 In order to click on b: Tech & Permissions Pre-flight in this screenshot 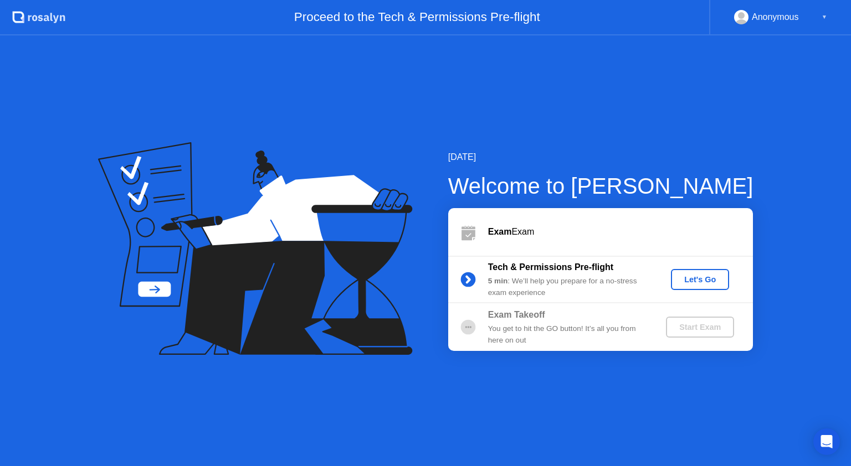, I will do `click(551, 267)`.